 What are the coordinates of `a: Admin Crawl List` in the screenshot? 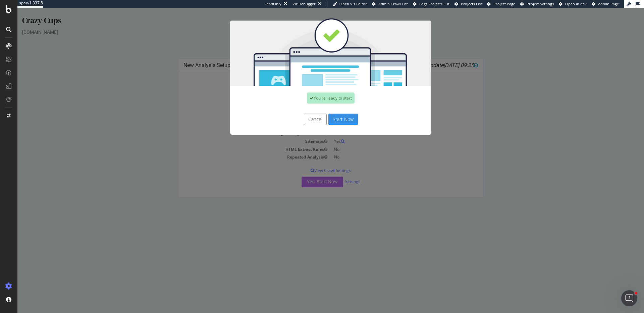 It's located at (390, 4).